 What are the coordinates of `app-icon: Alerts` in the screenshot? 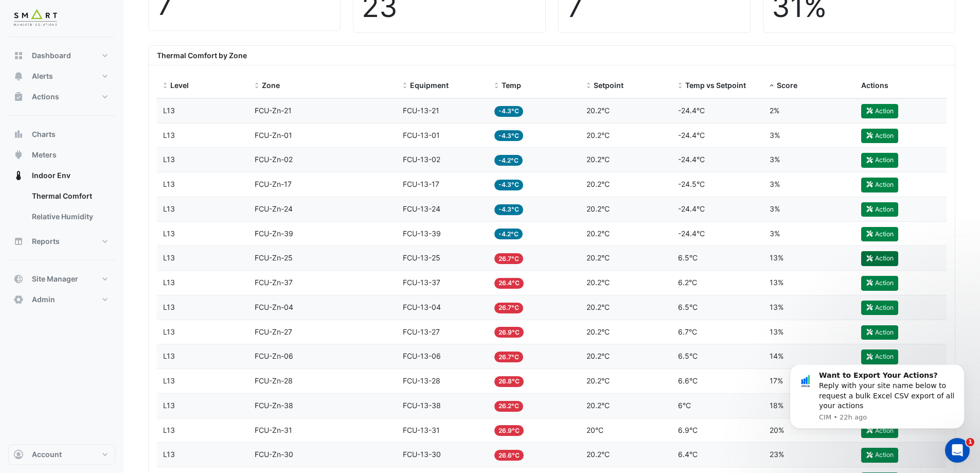 It's located at (18, 77).